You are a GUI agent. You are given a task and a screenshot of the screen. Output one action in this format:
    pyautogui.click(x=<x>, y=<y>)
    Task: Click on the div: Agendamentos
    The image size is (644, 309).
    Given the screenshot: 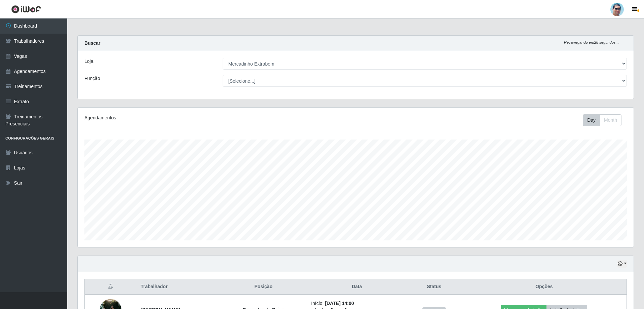 What is the action you would take?
    pyautogui.click(x=194, y=118)
    